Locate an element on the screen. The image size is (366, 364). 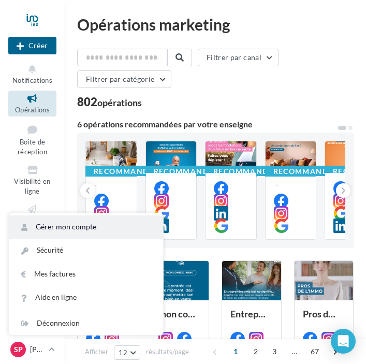
a: Gérer mon compte is located at coordinates (86, 227).